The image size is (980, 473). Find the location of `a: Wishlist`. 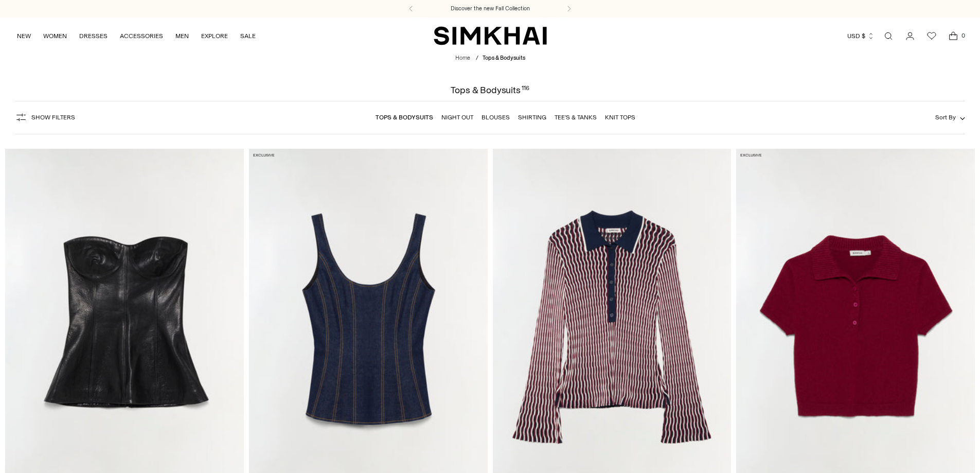

a: Wishlist is located at coordinates (931, 36).